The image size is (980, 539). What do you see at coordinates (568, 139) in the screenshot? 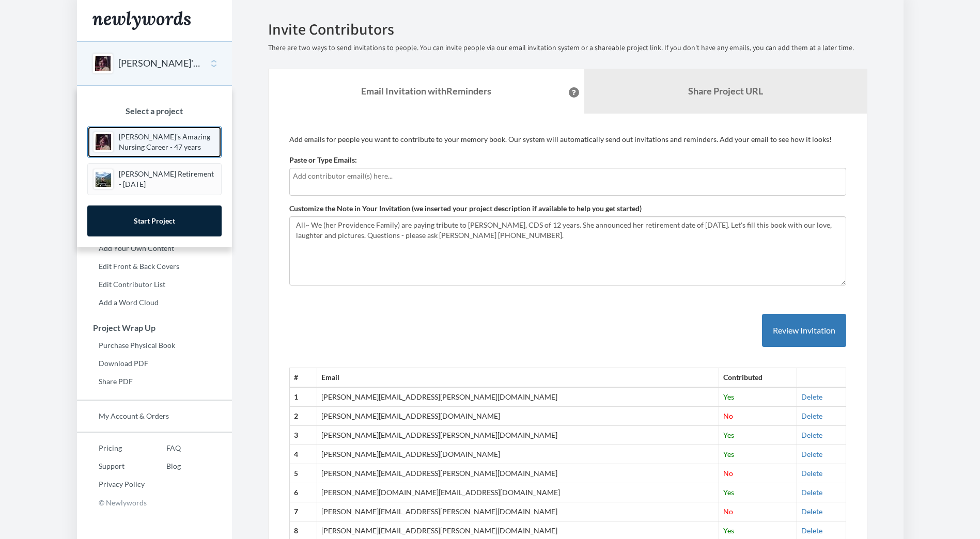
I see `p: Add emails for people you want to contribute to your memory book. Our system will automatically s...` at bounding box center [568, 139].